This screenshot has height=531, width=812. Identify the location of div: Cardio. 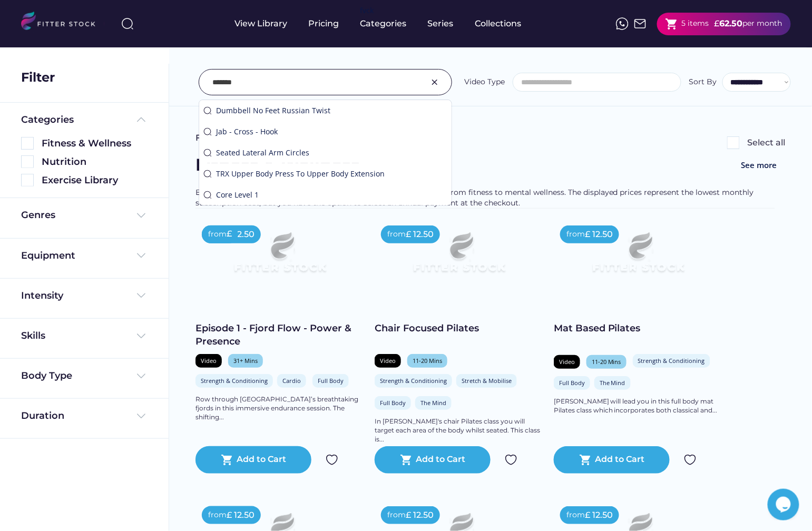
(292, 381).